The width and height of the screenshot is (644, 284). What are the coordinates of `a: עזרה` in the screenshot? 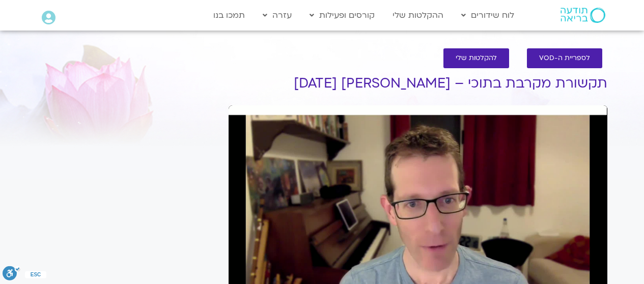 It's located at (277, 15).